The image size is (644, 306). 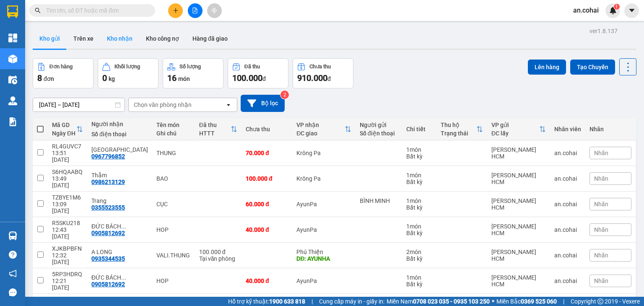 What do you see at coordinates (184, 79) in the screenshot?
I see `span: món` at bounding box center [184, 79].